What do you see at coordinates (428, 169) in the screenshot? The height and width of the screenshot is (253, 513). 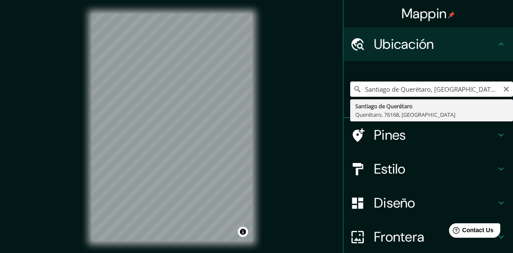 I see `div: Estilo` at bounding box center [428, 169].